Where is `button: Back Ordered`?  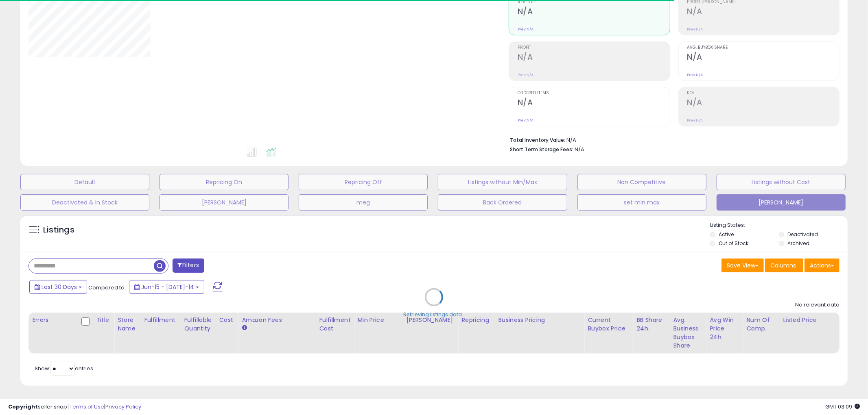 button: Back Ordered is located at coordinates (502, 202).